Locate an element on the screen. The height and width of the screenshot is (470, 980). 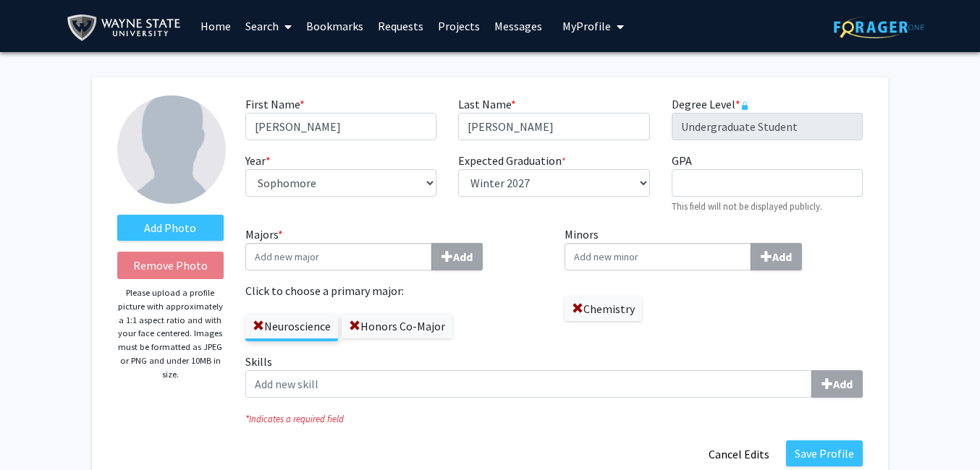
span: My Profile is located at coordinates (587, 26).